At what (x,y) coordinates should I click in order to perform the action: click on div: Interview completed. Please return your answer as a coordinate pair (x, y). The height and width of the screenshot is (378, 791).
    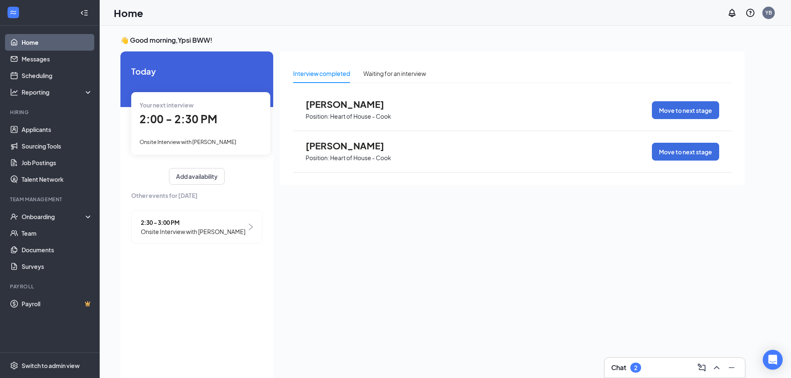
    Looking at the image, I should click on (321, 73).